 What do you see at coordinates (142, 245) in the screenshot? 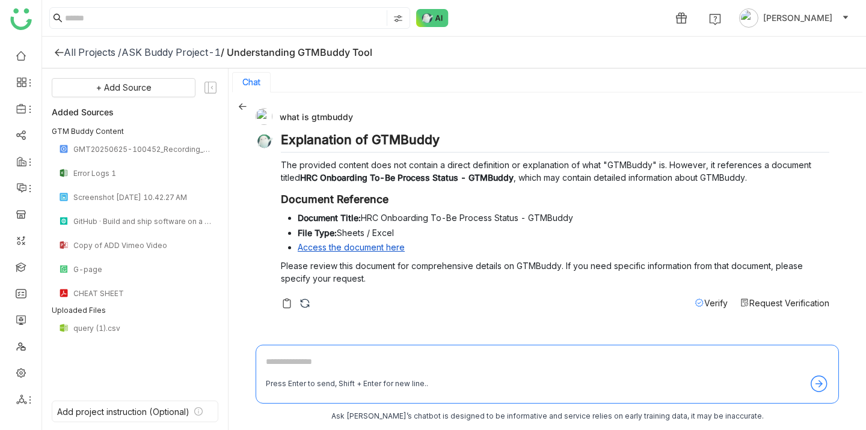
I see `div: Copy of ADD Vimeo Video` at bounding box center [142, 245].